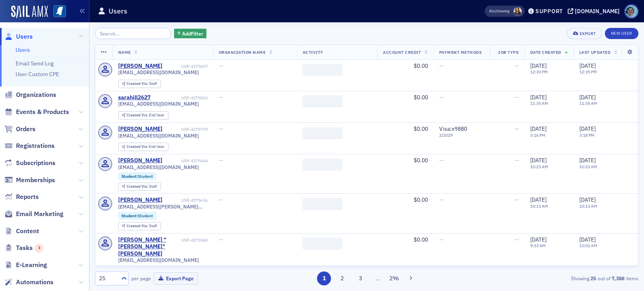 The width and height of the screenshot is (644, 291). Describe the element at coordinates (29, 146) in the screenshot. I see `a: Registrations` at that location.